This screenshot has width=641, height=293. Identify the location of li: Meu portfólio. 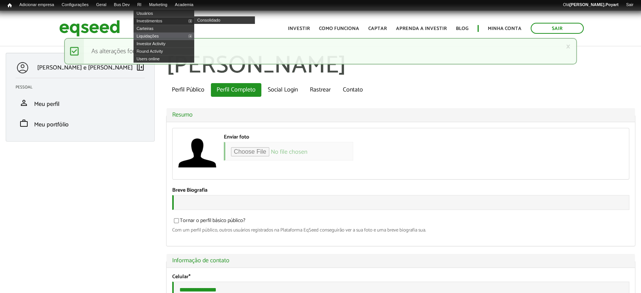
(80, 123).